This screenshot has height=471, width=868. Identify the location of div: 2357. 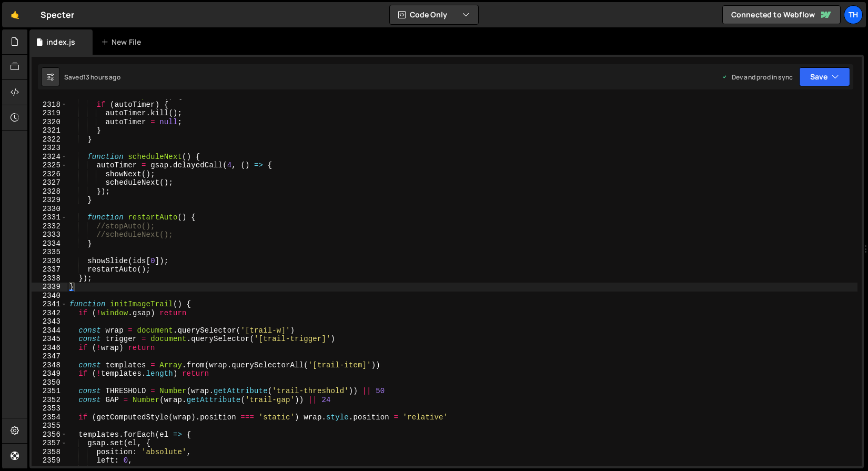
(49, 443).